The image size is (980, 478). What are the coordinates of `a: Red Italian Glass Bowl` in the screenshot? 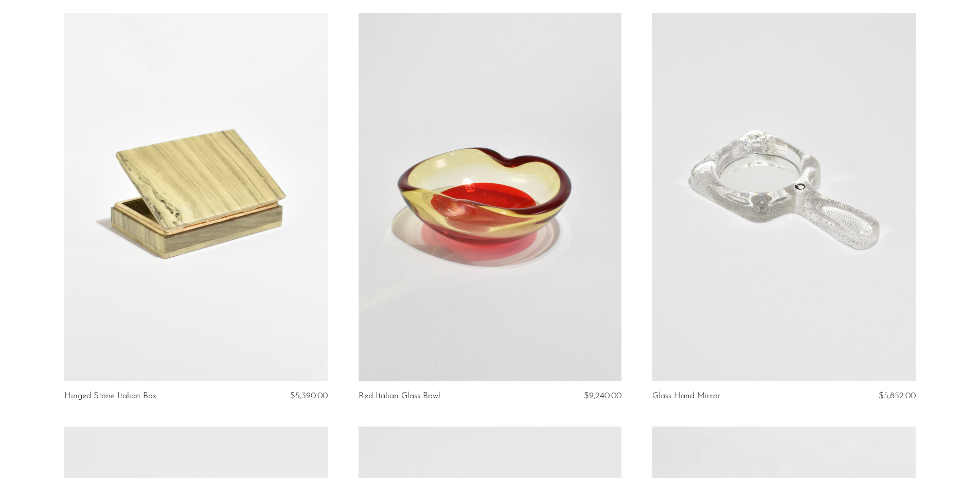 It's located at (399, 396).